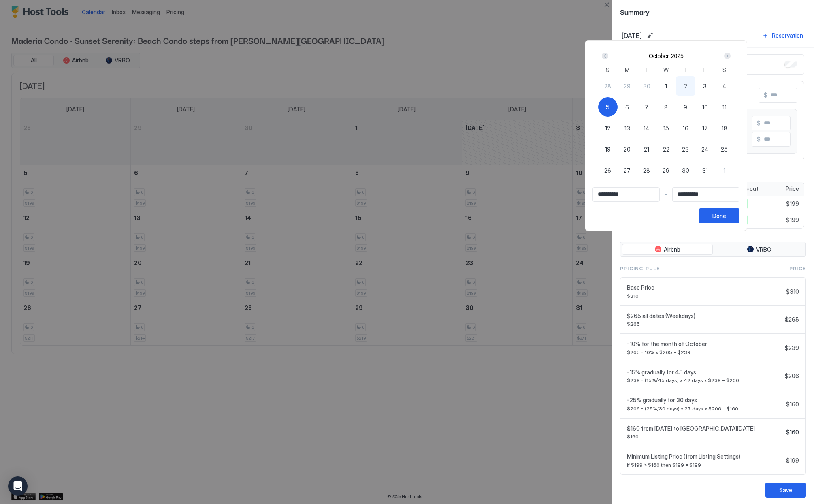  Describe the element at coordinates (726, 56) in the screenshot. I see `button: Next` at that location.